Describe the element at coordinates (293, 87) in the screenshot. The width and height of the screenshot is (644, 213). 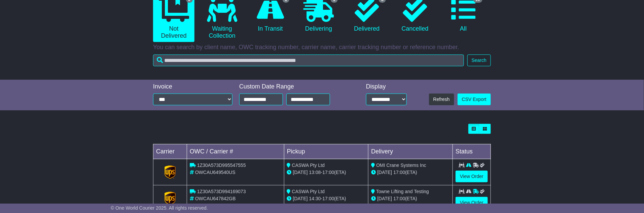
I see `div: Custom Date Range` at that location.